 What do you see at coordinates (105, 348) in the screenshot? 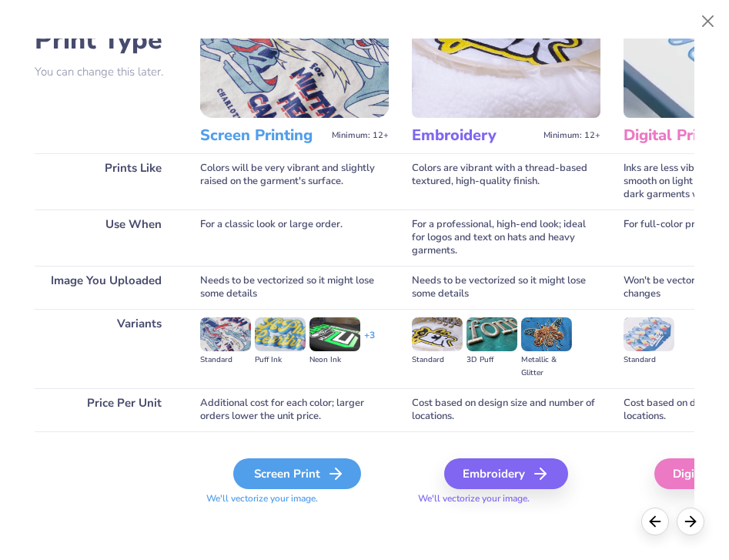
I see `div: Variants` at bounding box center [105, 348].